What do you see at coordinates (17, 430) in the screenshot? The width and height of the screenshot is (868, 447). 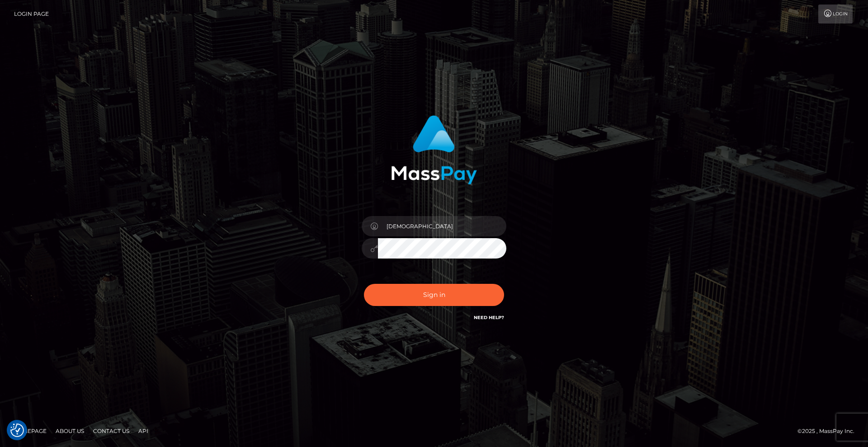 I see `img: Revisit consent button` at bounding box center [17, 430].